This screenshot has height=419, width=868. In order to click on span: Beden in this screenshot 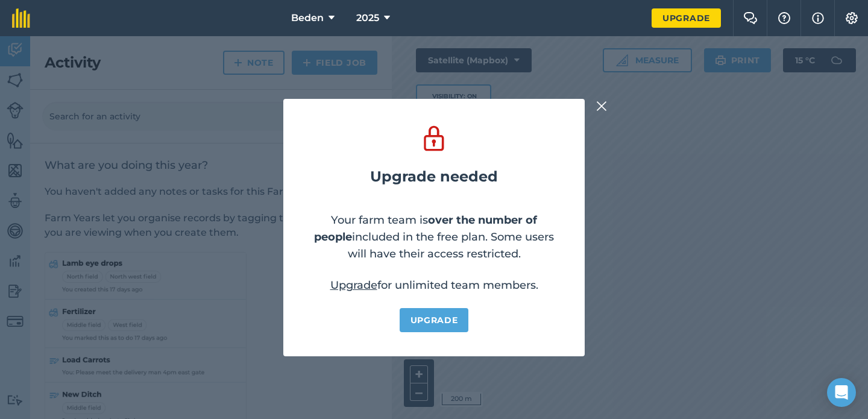, I will do `click(308, 18)`.